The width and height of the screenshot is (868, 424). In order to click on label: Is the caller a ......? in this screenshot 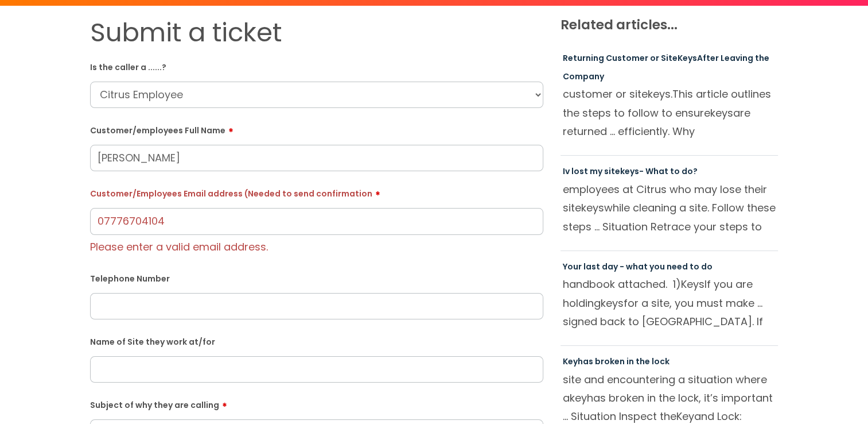, I will do `click(317, 66)`.